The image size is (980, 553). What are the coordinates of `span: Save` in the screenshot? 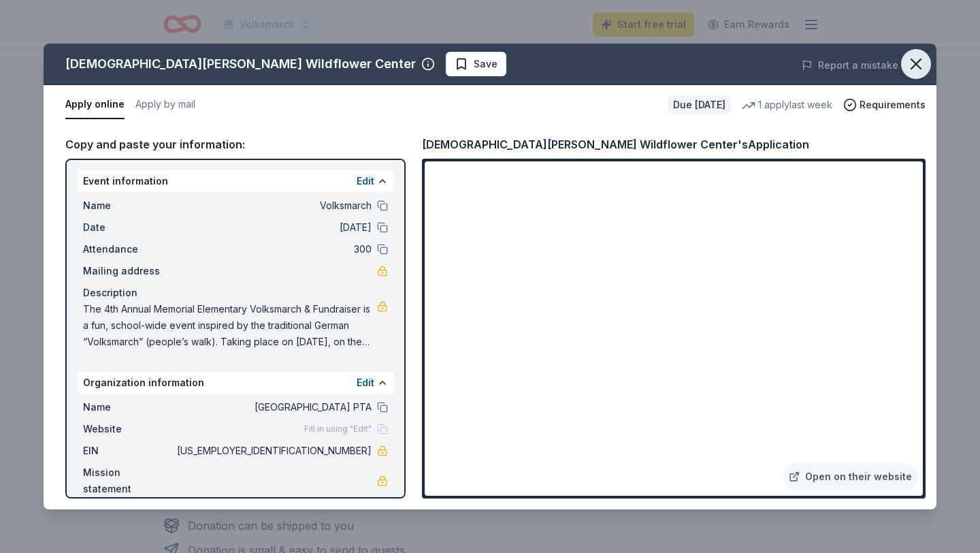 It's located at (485, 64).